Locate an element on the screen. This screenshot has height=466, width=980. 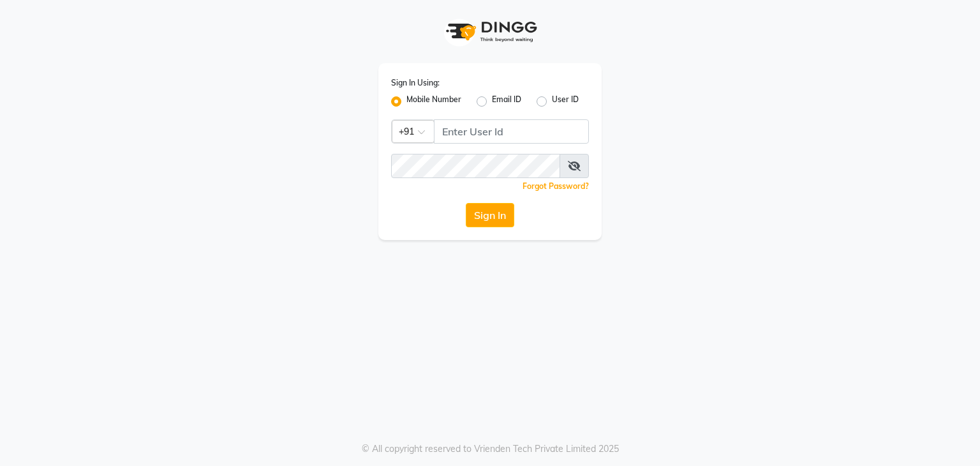
a: Forgot Password? is located at coordinates (556, 186).